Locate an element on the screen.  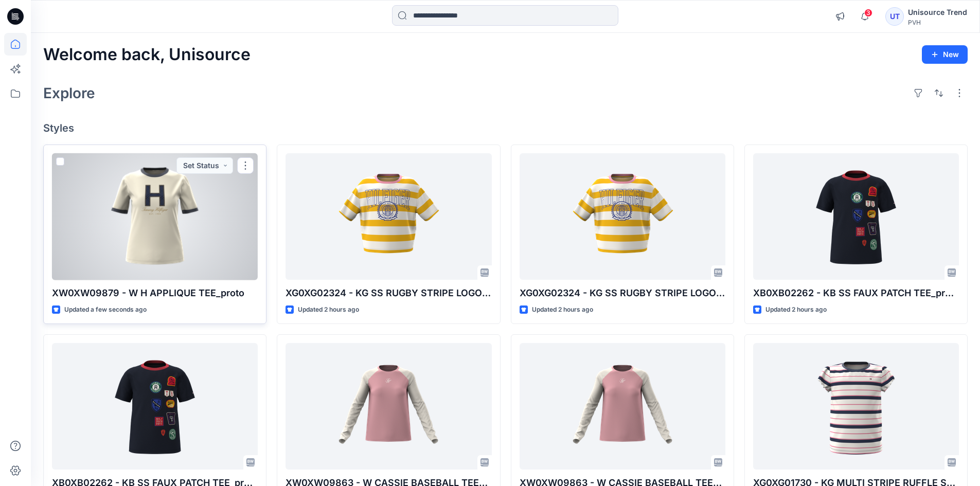
div: Unisource Trend is located at coordinates (937, 12).